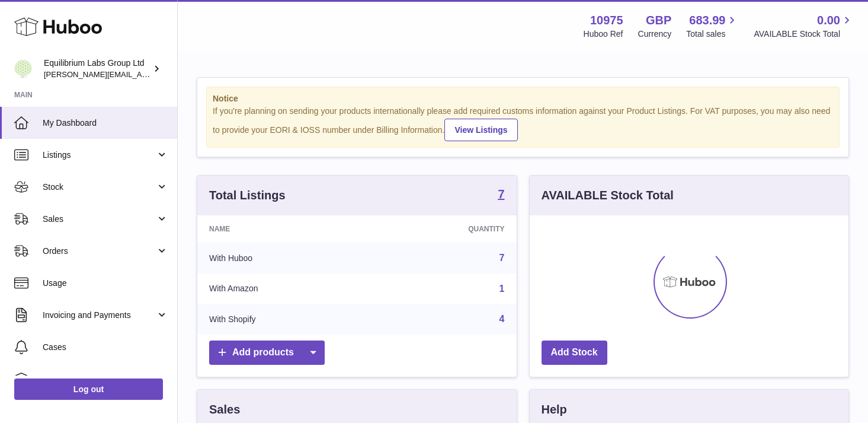  I want to click on a: 683.99 Total sales, so click(713, 26).